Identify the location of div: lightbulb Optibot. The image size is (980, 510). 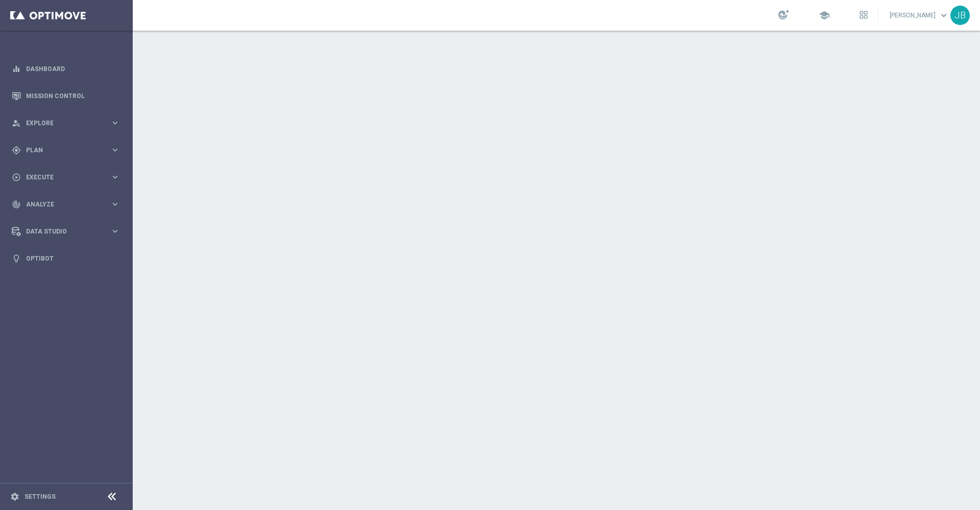
(66, 258).